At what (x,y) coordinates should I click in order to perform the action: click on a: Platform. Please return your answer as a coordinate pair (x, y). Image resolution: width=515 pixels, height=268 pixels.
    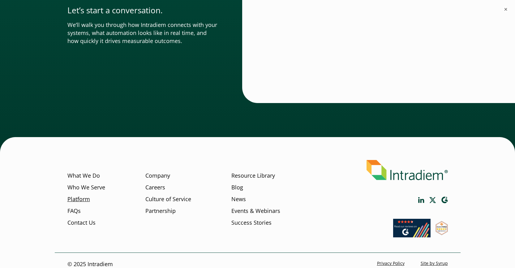
    Looking at the image, I should click on (79, 199).